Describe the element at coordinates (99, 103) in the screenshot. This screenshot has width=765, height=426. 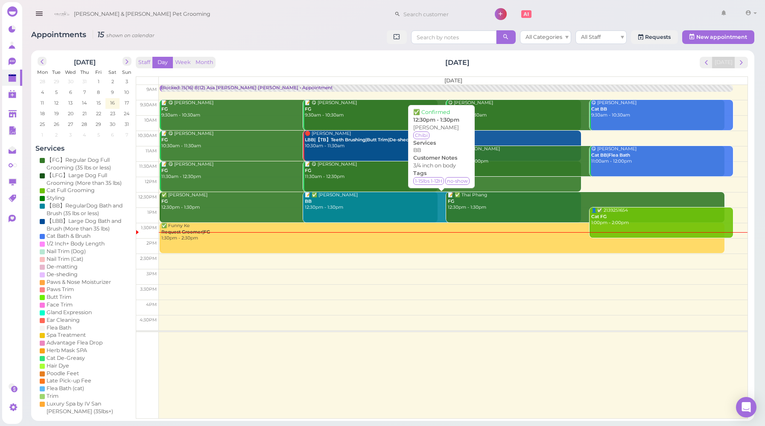
I see `span: 15` at that location.